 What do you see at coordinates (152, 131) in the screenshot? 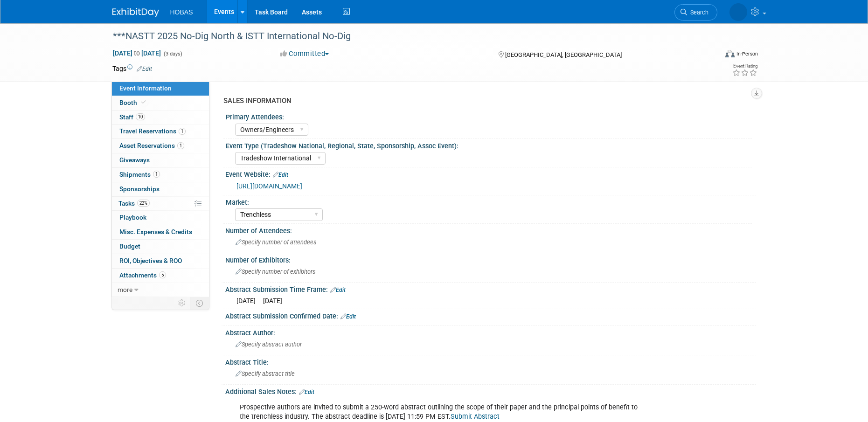
I see `span: Travel Reservations` at bounding box center [152, 131].